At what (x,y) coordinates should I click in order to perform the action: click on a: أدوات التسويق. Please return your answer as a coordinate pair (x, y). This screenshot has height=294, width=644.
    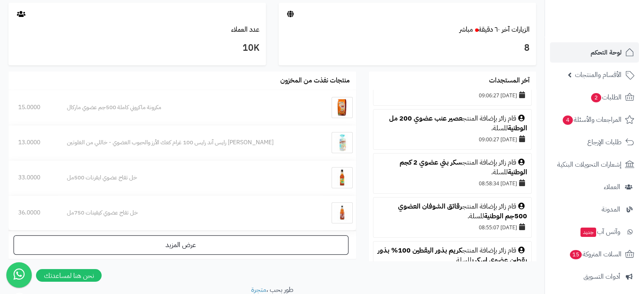
    Looking at the image, I should click on (595, 276).